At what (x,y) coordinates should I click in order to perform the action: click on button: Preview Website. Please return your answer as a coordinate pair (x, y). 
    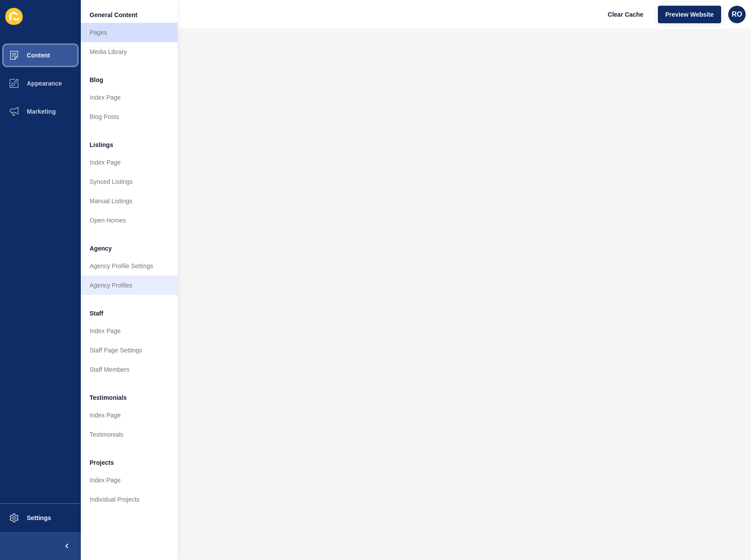
    Looking at the image, I should click on (690, 14).